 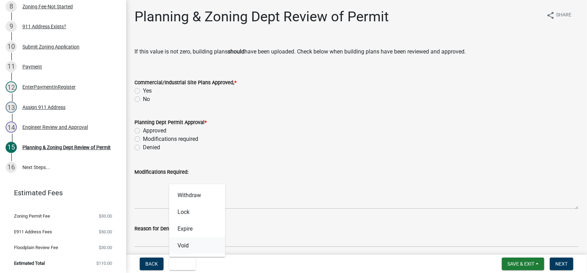 What do you see at coordinates (105, 232) in the screenshot?
I see `span: $50.00` at bounding box center [105, 232].